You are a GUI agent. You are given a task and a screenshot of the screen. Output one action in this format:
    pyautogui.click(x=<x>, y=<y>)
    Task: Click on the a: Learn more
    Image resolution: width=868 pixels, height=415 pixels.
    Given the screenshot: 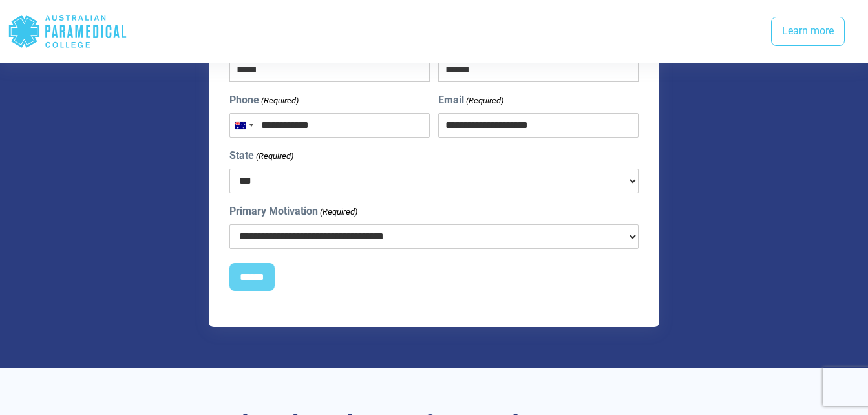 What is the action you would take?
    pyautogui.click(x=808, y=32)
    